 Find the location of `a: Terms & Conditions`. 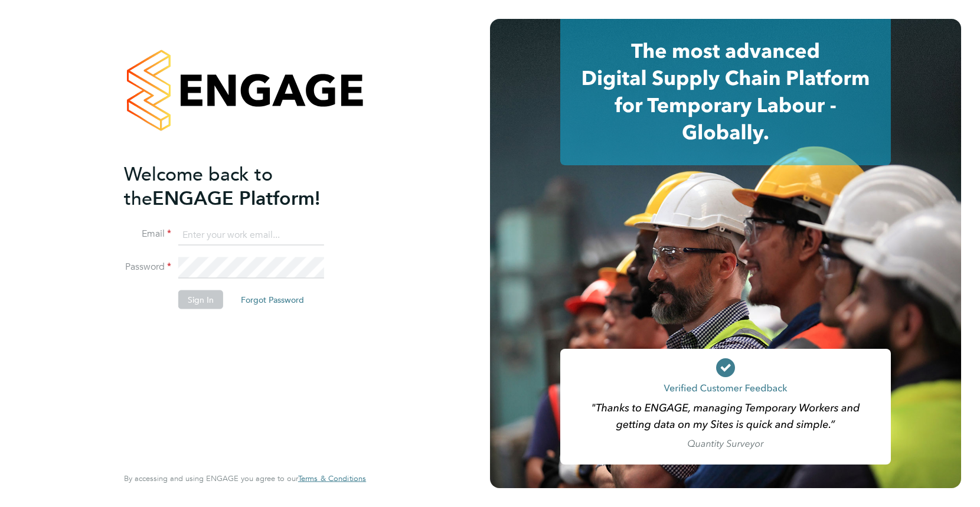

a: Terms & Conditions is located at coordinates (331, 479).